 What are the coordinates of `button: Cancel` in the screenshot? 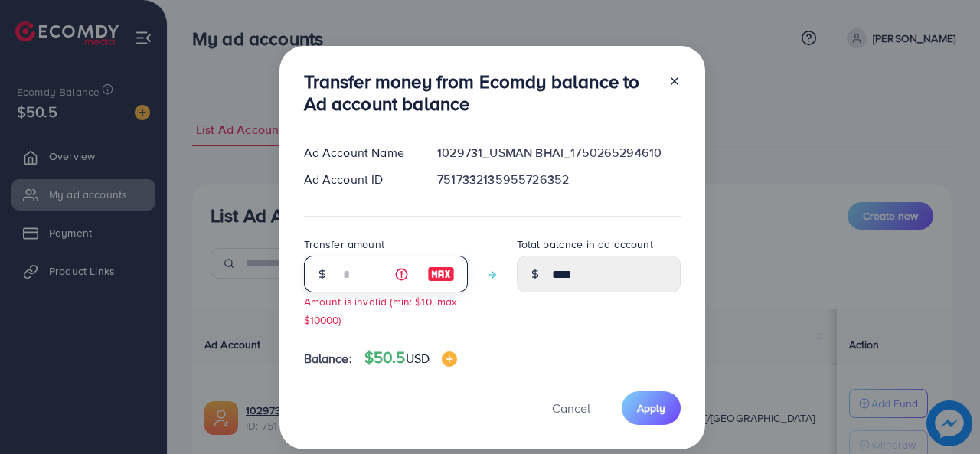 It's located at (572, 407).